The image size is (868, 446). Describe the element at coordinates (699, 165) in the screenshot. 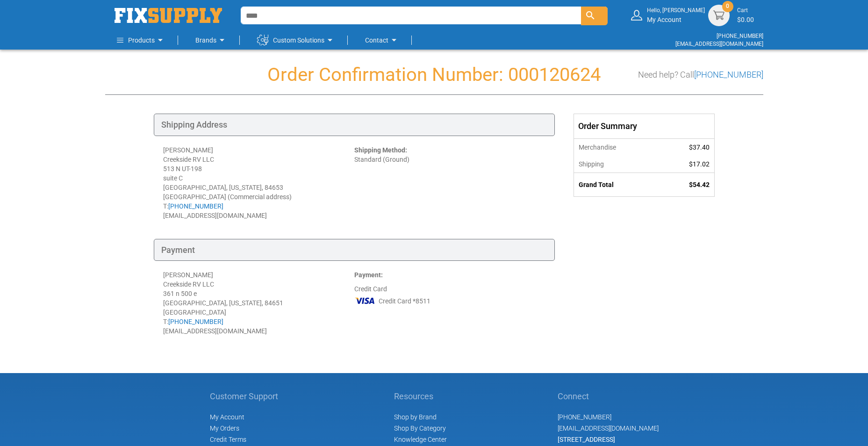

I see `span: $17.02` at that location.